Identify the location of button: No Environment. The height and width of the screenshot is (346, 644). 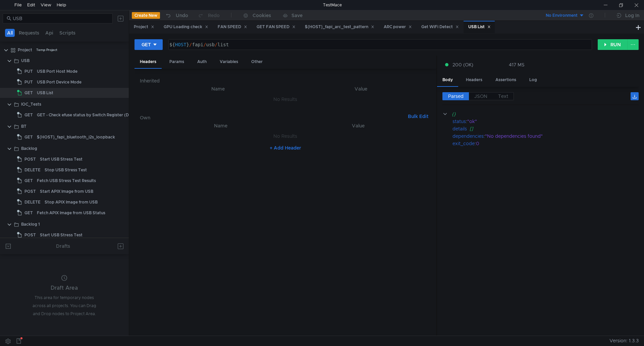
(561, 16).